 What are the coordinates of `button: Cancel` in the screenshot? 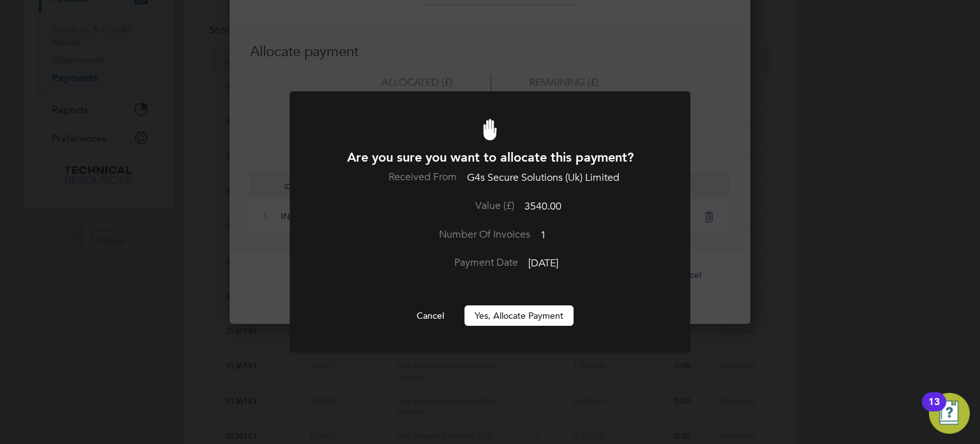 It's located at (430, 316).